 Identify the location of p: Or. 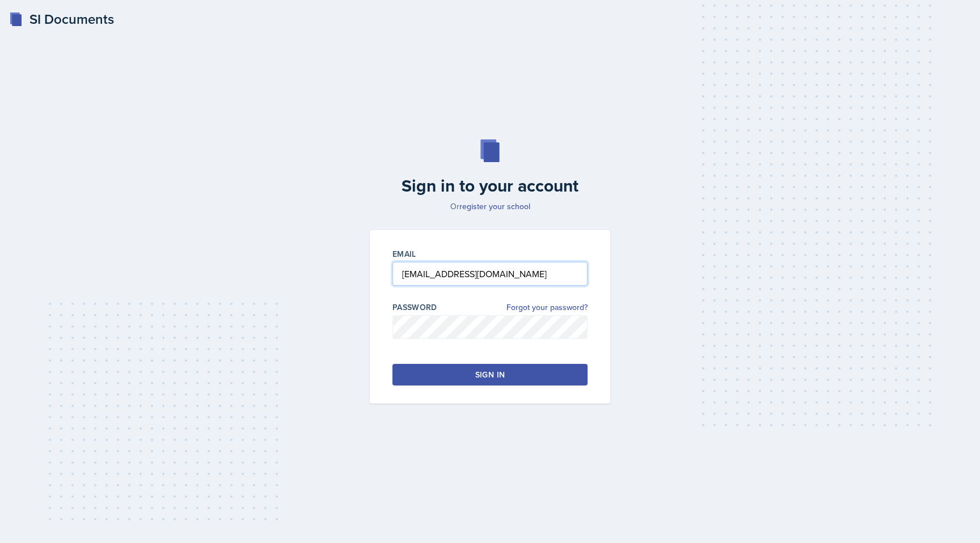
(490, 206).